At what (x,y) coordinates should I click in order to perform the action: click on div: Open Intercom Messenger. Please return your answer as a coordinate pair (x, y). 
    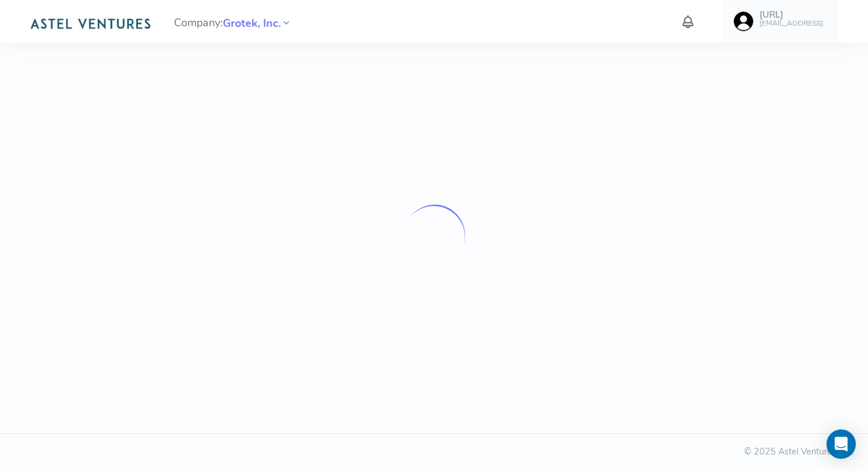
    Looking at the image, I should click on (841, 444).